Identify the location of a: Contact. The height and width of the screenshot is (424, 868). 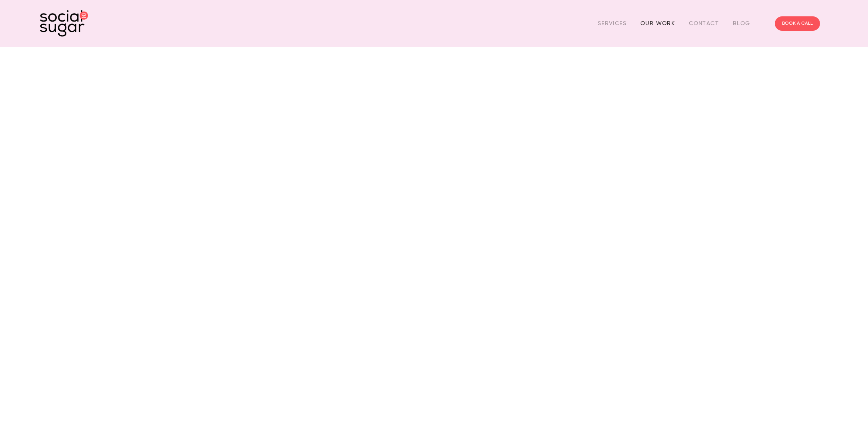
(704, 23).